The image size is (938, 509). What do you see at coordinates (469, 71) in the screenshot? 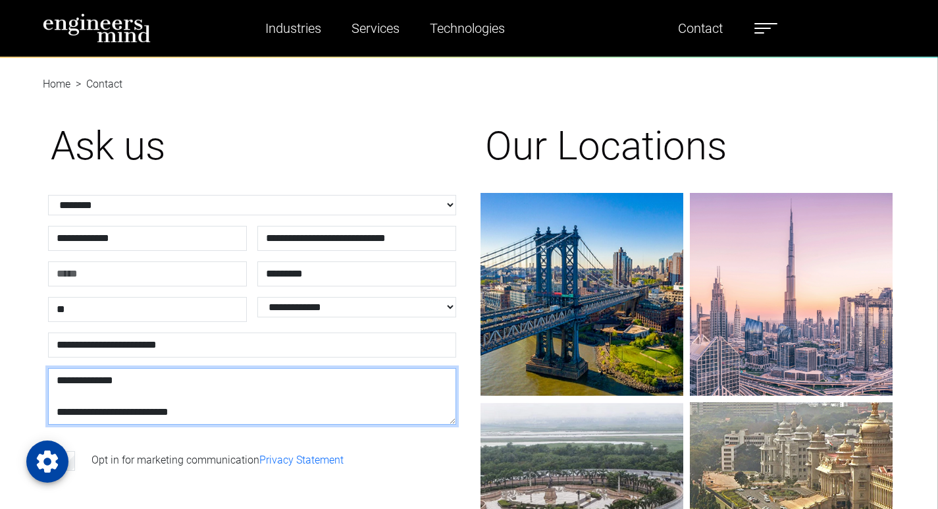
I see `nav: breadcrumb` at bounding box center [469, 71].